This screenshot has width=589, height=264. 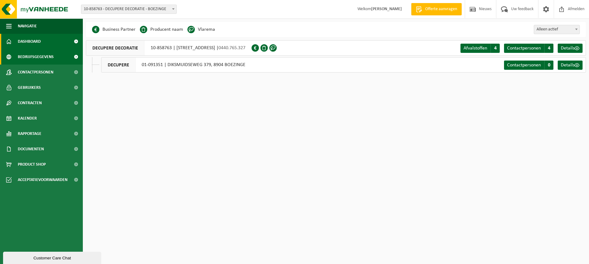 I want to click on li: Vlarema, so click(x=201, y=29).